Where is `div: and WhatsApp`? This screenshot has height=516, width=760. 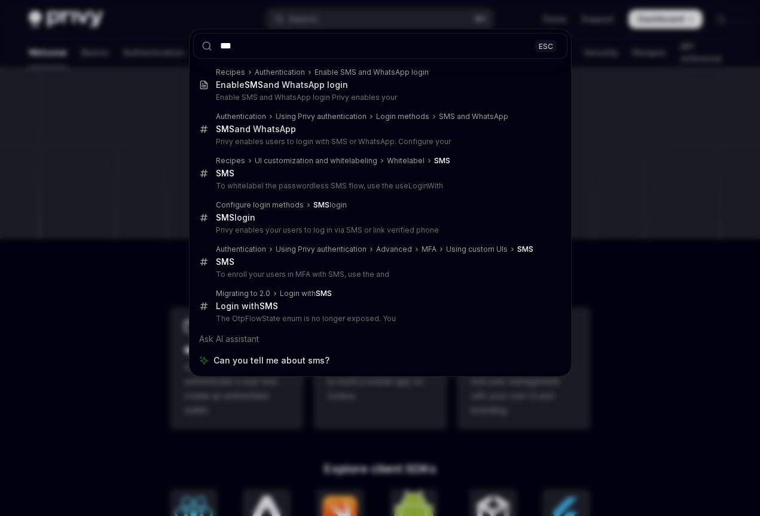
div: and WhatsApp is located at coordinates (256, 129).